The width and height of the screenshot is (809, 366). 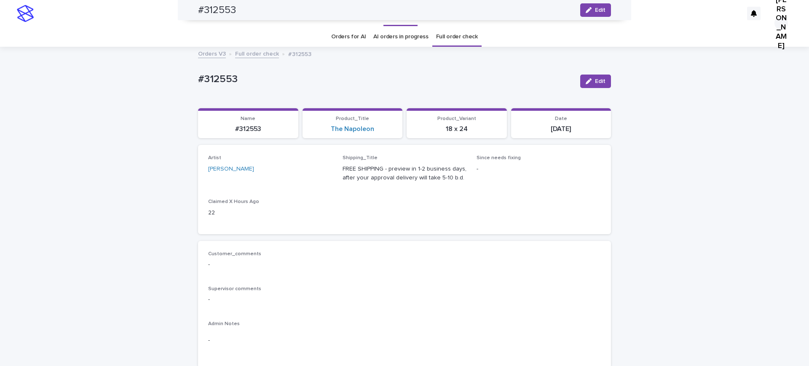 I want to click on p: FREE SHIPPING - preview in 1-2 business days, after your approval delivery will take 5-10 b.d., so click(x=404, y=174).